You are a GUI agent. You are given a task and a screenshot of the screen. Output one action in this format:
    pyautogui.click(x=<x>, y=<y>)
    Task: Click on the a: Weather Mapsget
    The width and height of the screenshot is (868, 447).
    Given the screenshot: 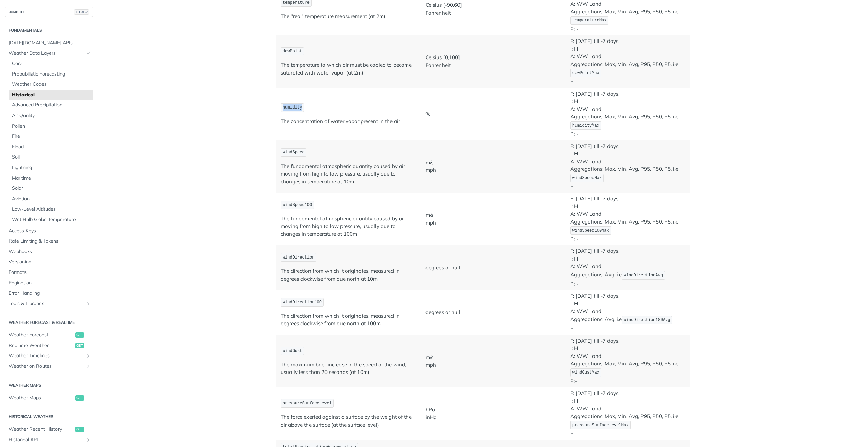 What is the action you would take?
    pyautogui.click(x=49, y=398)
    